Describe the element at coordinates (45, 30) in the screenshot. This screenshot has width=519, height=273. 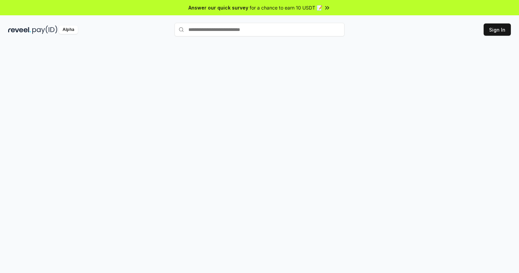
I see `img: pay_id` at that location.